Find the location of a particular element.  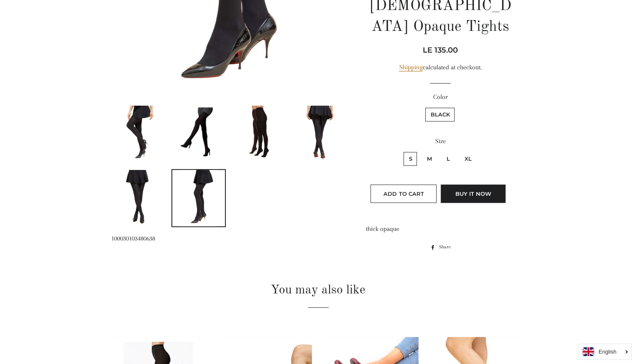

a: English is located at coordinates (605, 352).